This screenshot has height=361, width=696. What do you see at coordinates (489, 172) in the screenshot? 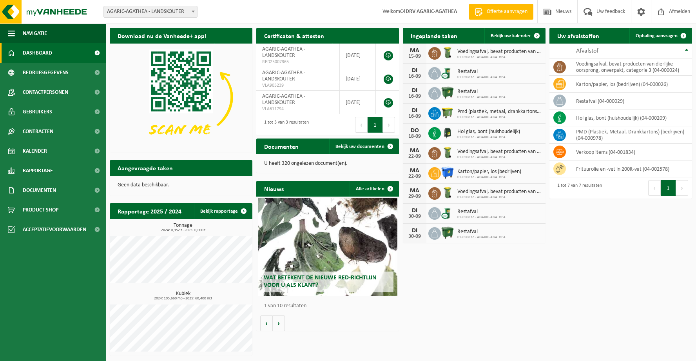
I see `span: Karton/papier, los (bedrijven)` at bounding box center [489, 172].